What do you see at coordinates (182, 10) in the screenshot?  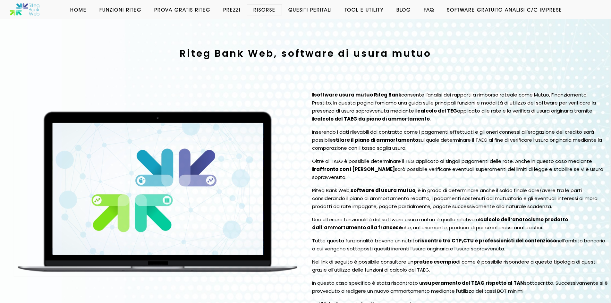 I see `a: Prova Gratis Riteg` at bounding box center [182, 10].